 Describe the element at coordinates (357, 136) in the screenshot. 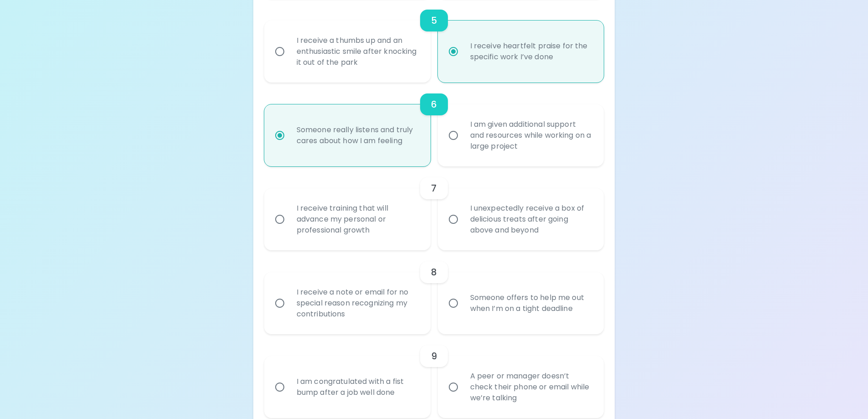

I see `div: Someone really listens and truly cares about how I am feeling` at that location.